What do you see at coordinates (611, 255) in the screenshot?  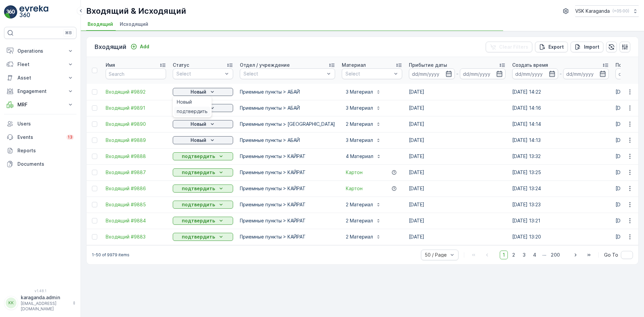 I see `span: Go To` at bounding box center [611, 255].